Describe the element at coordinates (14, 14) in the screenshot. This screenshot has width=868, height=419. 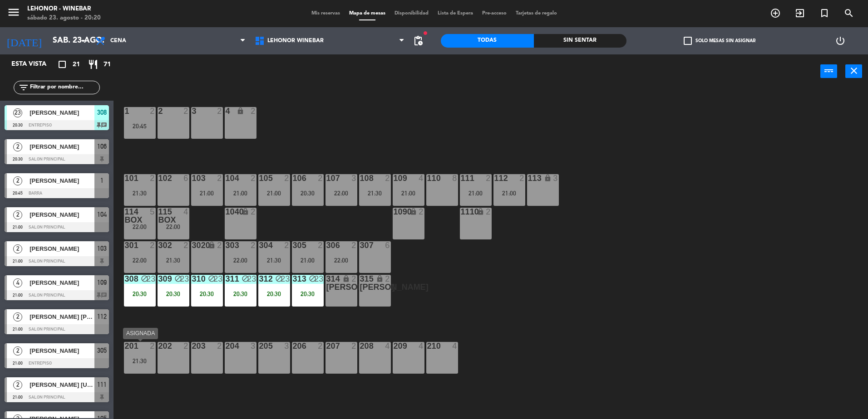
I see `button: menu` at that location.